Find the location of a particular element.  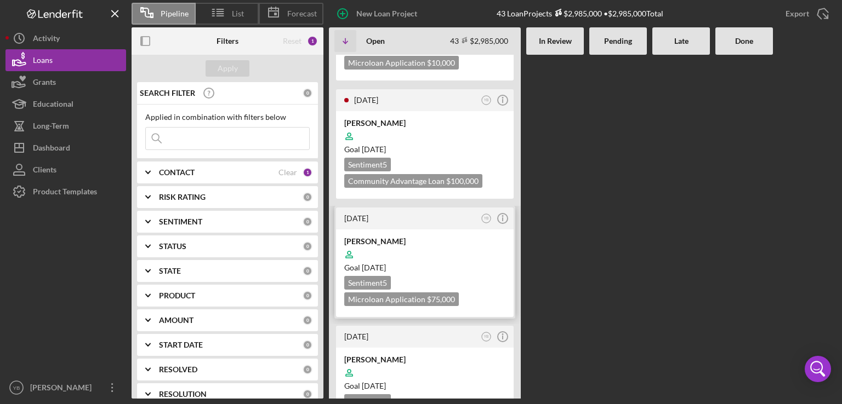

button: Activity is located at coordinates (66, 38).